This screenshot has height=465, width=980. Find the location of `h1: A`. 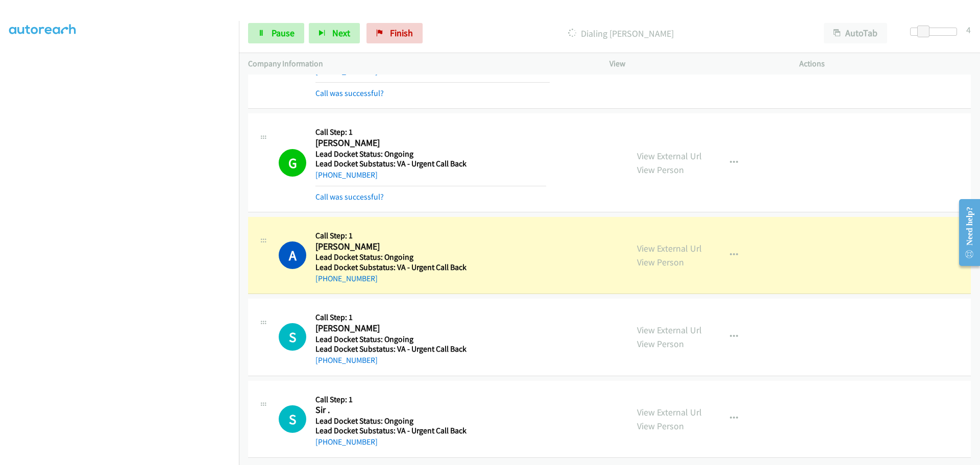

h1: A is located at coordinates (292, 255).